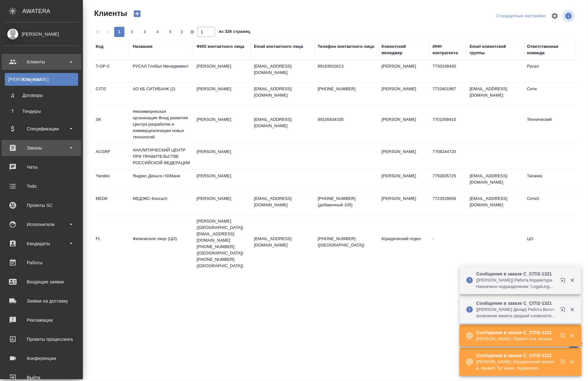  I want to click on td: Сити3, so click(549, 204).